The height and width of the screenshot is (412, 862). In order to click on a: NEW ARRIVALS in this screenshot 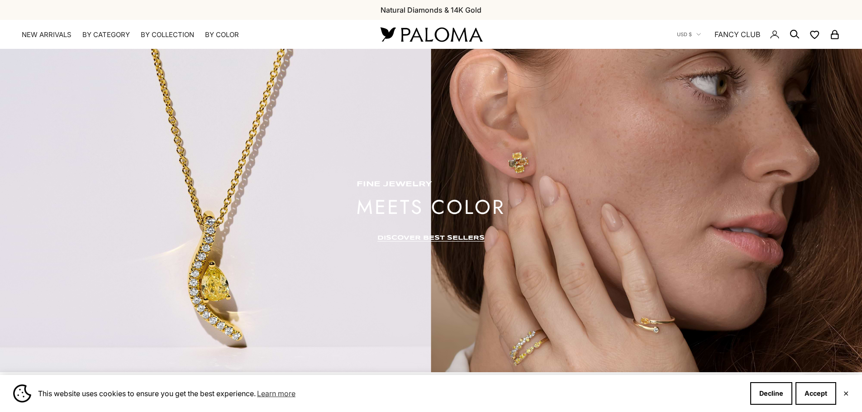, I will do `click(47, 35)`.